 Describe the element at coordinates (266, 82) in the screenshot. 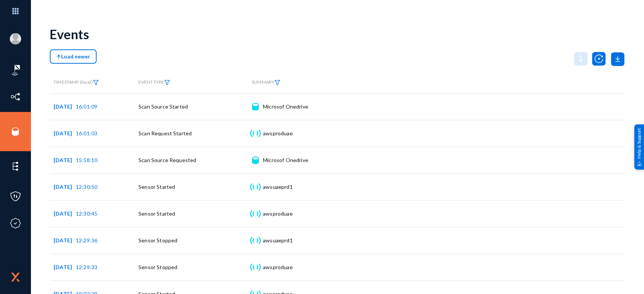

I see `span: SUMMARY` at that location.